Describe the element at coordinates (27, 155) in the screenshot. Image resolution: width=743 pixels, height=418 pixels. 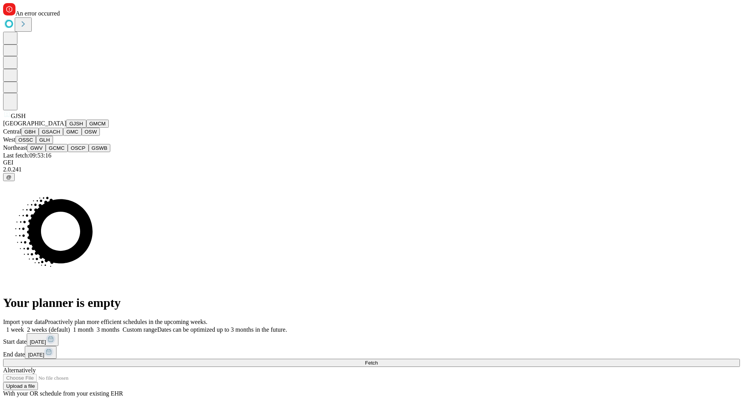
I see `span: Last fetch: 09:53:16` at that location.